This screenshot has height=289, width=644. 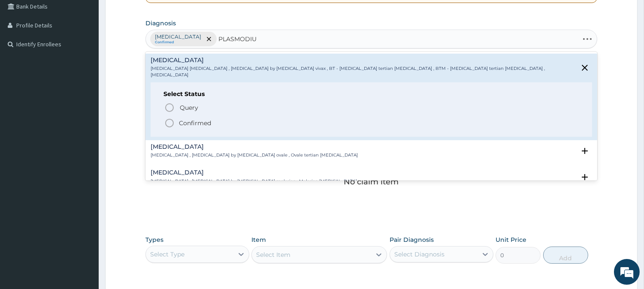 What do you see at coordinates (169, 108) in the screenshot?
I see `i: status option query` at bounding box center [169, 108].